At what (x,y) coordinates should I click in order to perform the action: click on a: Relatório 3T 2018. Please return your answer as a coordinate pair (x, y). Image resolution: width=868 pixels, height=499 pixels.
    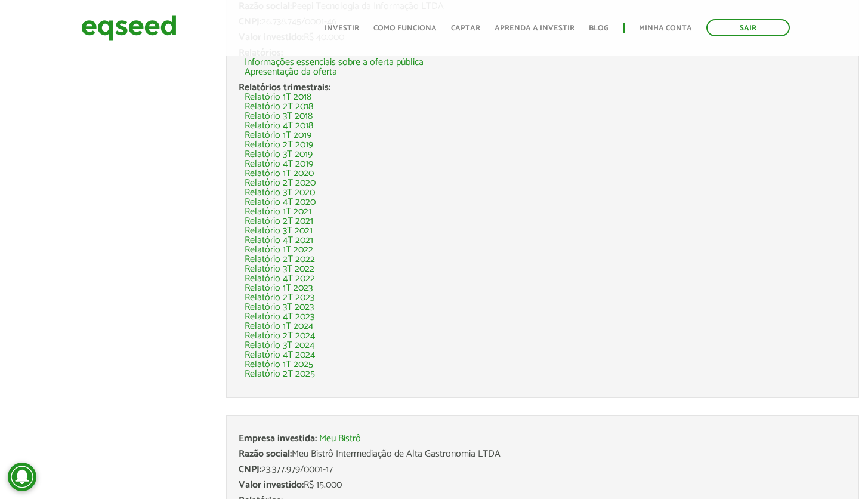
    Looking at the image, I should click on (279, 116).